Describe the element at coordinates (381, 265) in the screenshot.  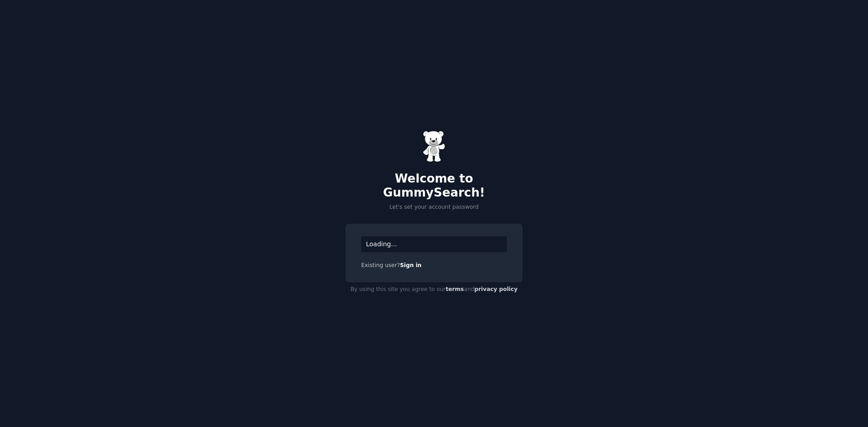
I see `span: Existing user?` at that location.